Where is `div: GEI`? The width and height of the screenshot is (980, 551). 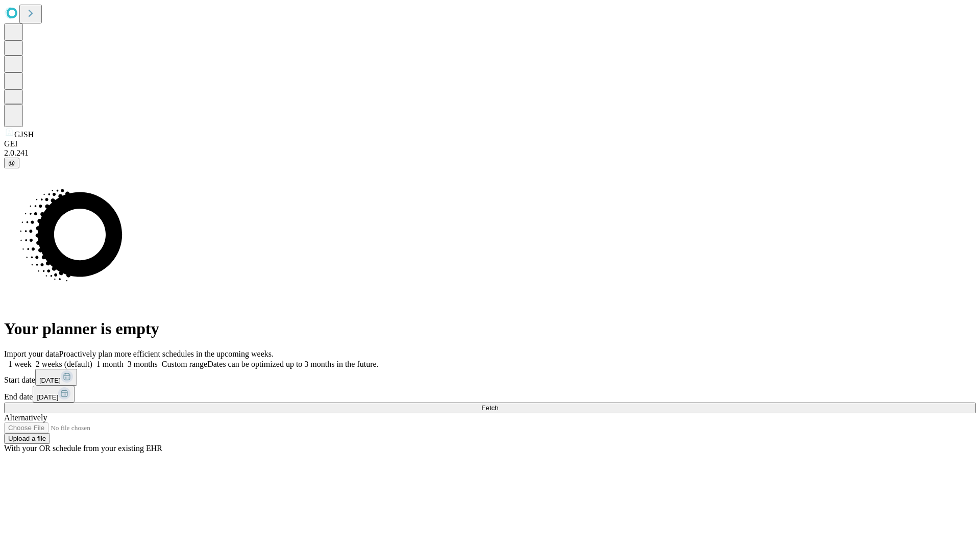
div: GEI is located at coordinates (490, 144).